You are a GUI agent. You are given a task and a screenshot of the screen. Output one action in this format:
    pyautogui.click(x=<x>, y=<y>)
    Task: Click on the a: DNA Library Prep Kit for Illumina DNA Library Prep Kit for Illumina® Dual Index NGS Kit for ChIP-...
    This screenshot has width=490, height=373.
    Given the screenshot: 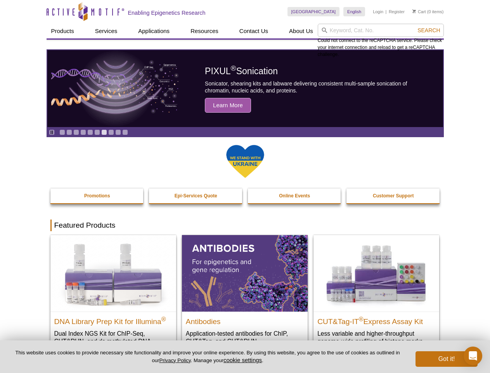 What is the action you would take?
    pyautogui.click(x=113, y=297)
    